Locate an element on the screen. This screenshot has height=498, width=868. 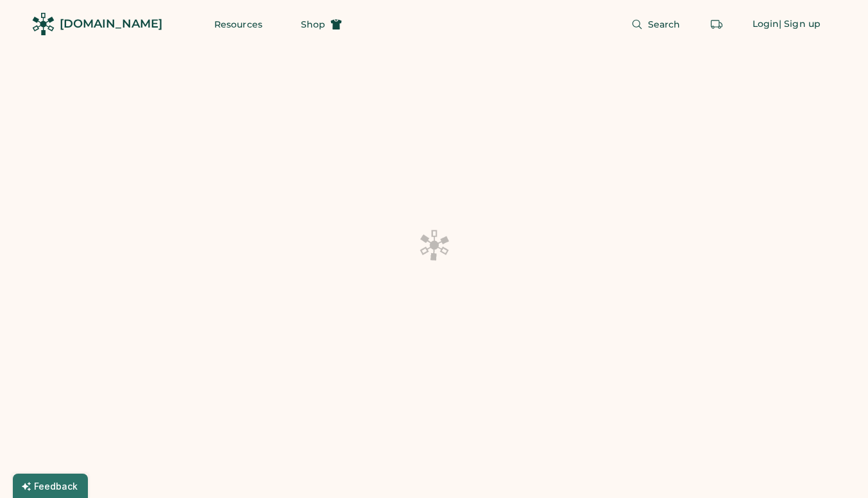
span: Shop is located at coordinates (313, 24).